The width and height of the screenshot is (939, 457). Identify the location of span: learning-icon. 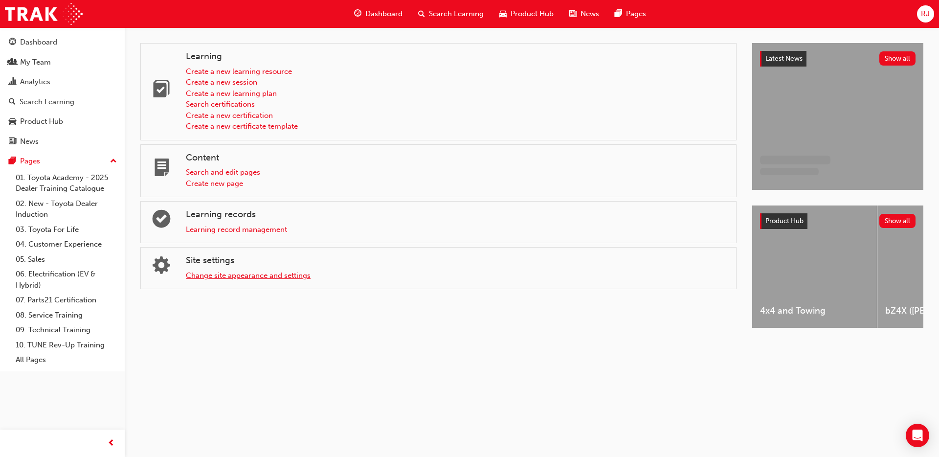
(161, 91).